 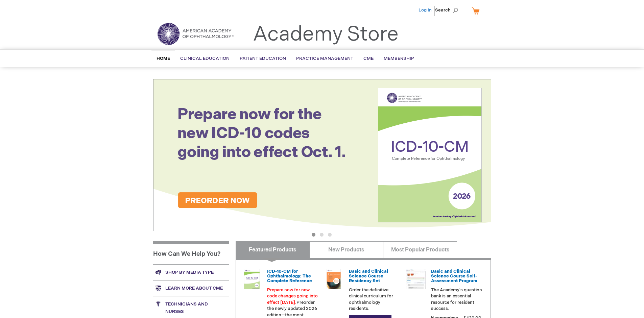 I want to click on span: Membership, so click(x=399, y=58).